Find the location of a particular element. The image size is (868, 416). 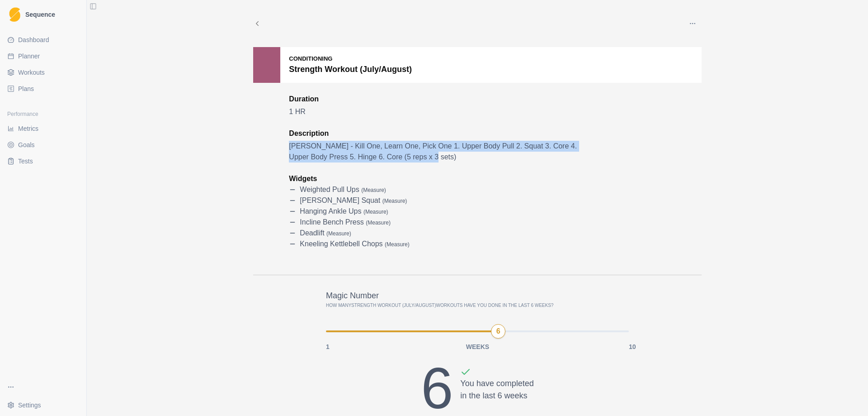

img: Logo is located at coordinates (15, 15).